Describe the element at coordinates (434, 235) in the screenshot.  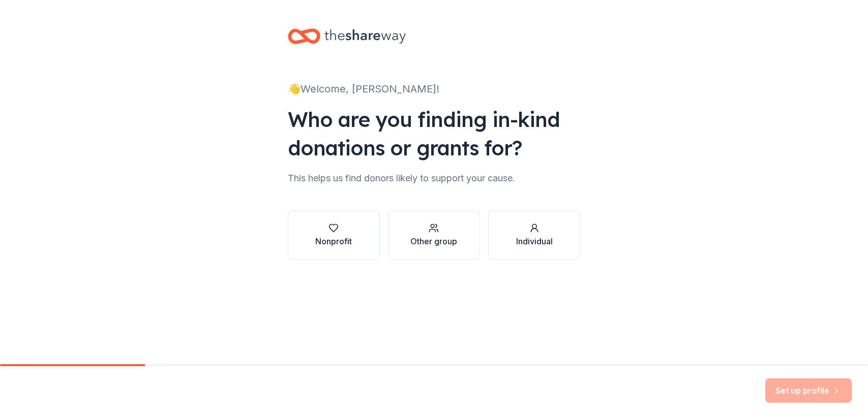
I see `button: Other group` at that location.